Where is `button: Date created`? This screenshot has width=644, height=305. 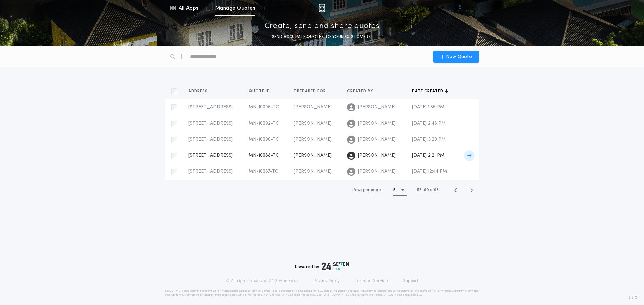 button: Date created is located at coordinates (430, 91).